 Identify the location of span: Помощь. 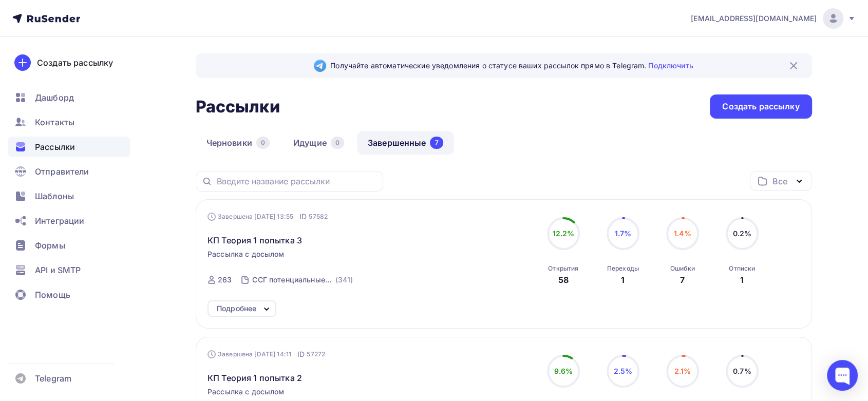
(52, 295).